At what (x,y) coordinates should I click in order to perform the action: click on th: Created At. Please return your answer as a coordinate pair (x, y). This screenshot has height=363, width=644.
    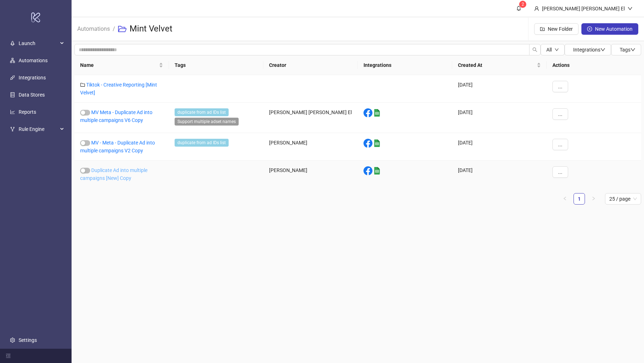
    Looking at the image, I should click on (499, 65).